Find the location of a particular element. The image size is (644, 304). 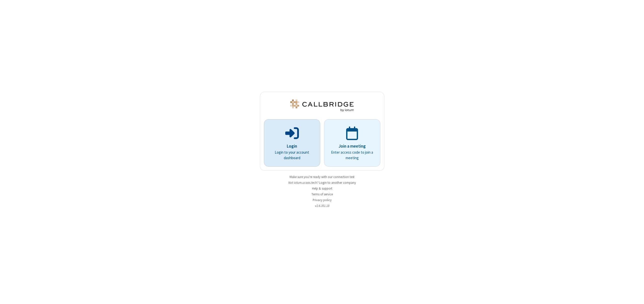

a: Join a meetingEnter access code to join a meeting is located at coordinates (352, 143).